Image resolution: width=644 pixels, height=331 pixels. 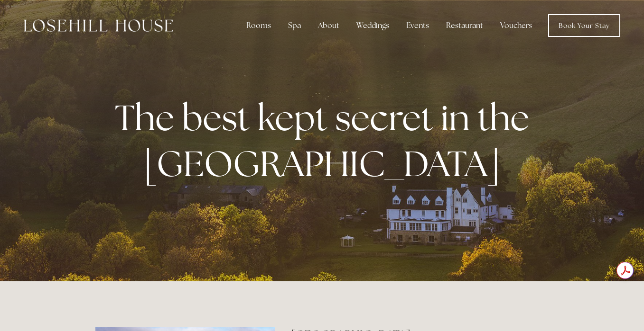 What do you see at coordinates (258, 26) in the screenshot?
I see `div: Rooms` at bounding box center [258, 26].